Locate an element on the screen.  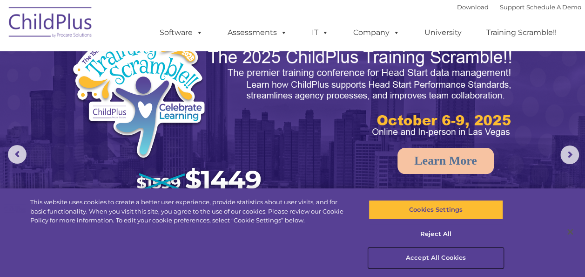
button: Close is located at coordinates (570, 231).